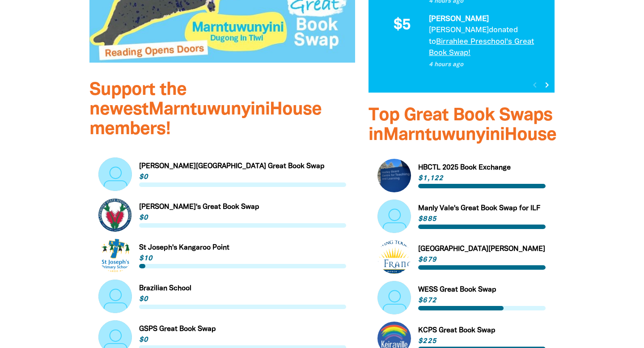  I want to click on p: 4 hours ago, so click(486, 65).